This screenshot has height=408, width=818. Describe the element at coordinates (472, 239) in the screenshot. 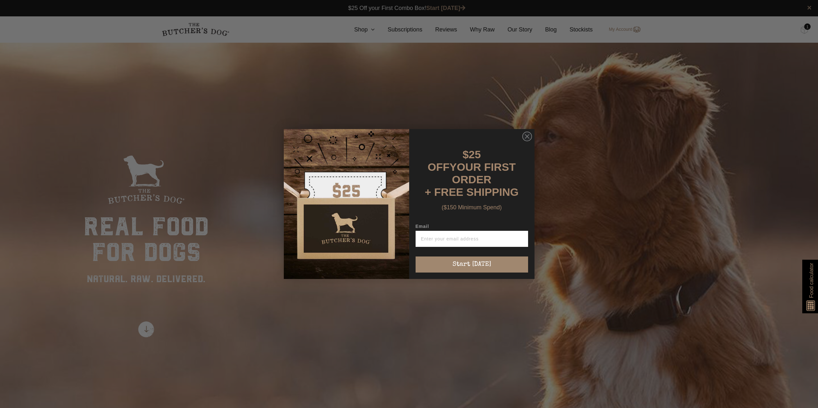

I see `input: Enter your email address` at that location.